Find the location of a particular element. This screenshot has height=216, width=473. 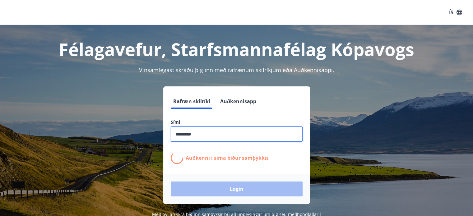

button: Rafræn skilríki is located at coordinates (191, 101).